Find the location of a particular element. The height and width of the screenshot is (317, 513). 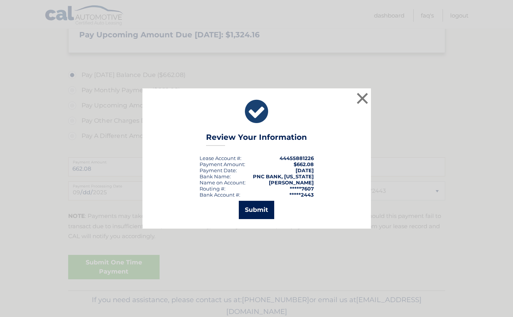

span: Payment Date is located at coordinates (218, 170).